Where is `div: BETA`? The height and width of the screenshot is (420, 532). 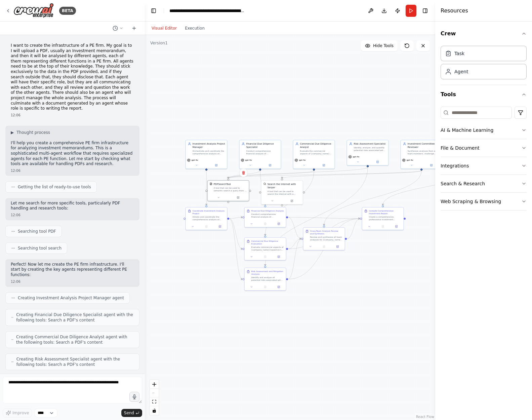
div: BETA is located at coordinates (67, 11).